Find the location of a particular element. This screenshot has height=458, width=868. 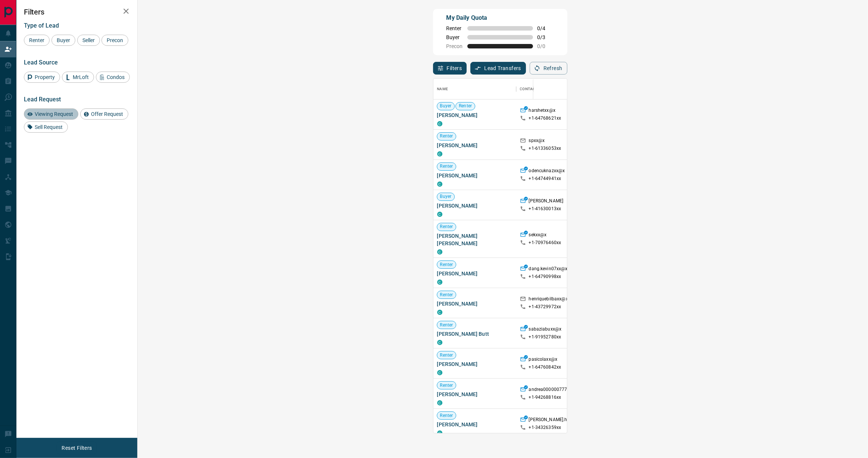

p: +1- 61336053xx is located at coordinates (545, 148).